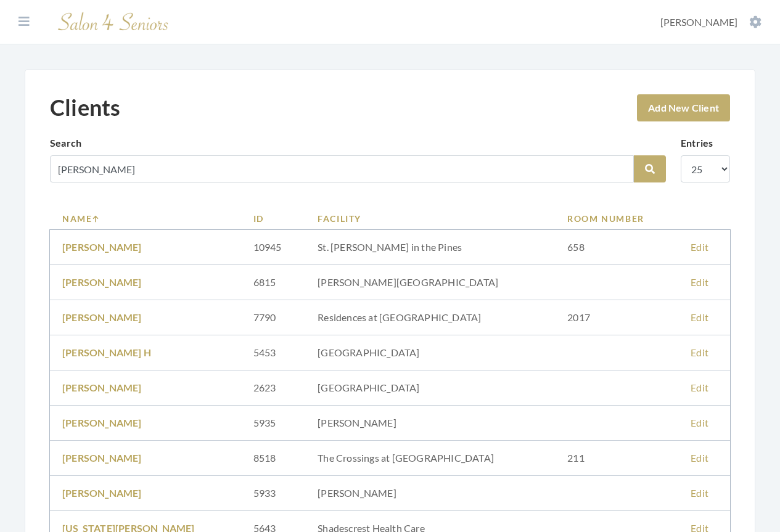 This screenshot has height=532, width=780. Describe the element at coordinates (113, 22) in the screenshot. I see `img: Salon 4 Seniors` at that location.